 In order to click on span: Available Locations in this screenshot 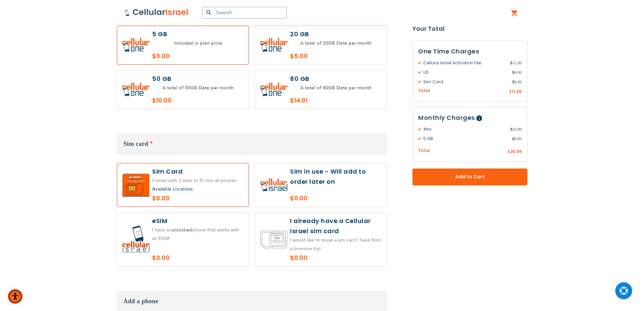, I will do `click(172, 189)`.